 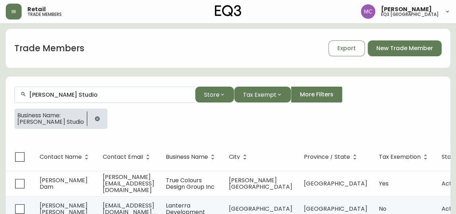 I want to click on span: Store, so click(x=212, y=94).